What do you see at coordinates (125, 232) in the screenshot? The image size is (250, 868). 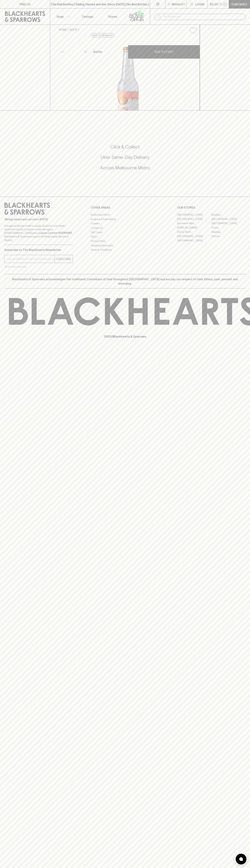 I see `a: Gift Cards` at bounding box center [125, 232].